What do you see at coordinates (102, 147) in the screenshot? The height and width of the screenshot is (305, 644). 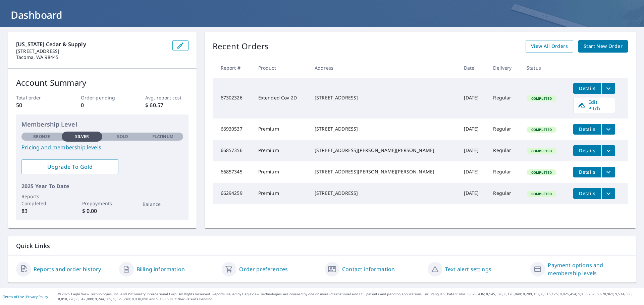 I see `a: Pricing and membership levels` at bounding box center [102, 147].